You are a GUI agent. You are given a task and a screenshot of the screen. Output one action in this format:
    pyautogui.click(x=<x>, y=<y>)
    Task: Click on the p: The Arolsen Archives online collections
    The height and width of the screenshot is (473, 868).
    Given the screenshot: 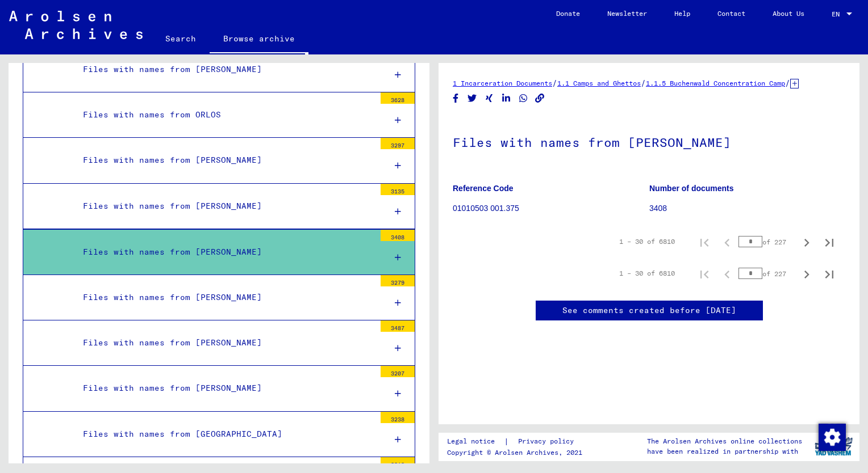 What is the action you would take?
    pyautogui.click(x=725, y=442)
    